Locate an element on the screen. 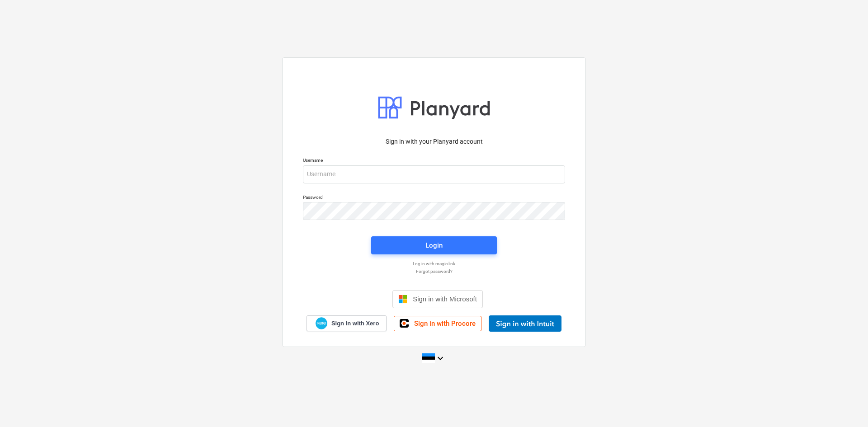 The width and height of the screenshot is (868, 427). div: Login is located at coordinates (434, 246).